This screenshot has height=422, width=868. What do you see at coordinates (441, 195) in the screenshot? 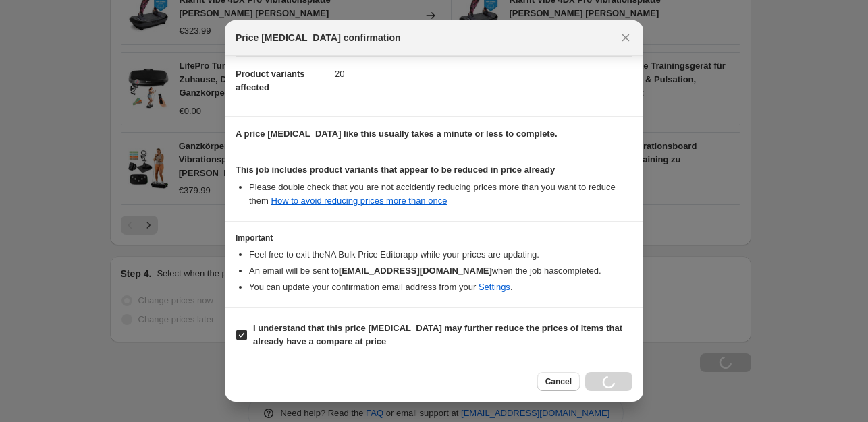
I see `li: Please double check that you are not accidently reducing prices more than you want to reduce them` at bounding box center [441, 195].